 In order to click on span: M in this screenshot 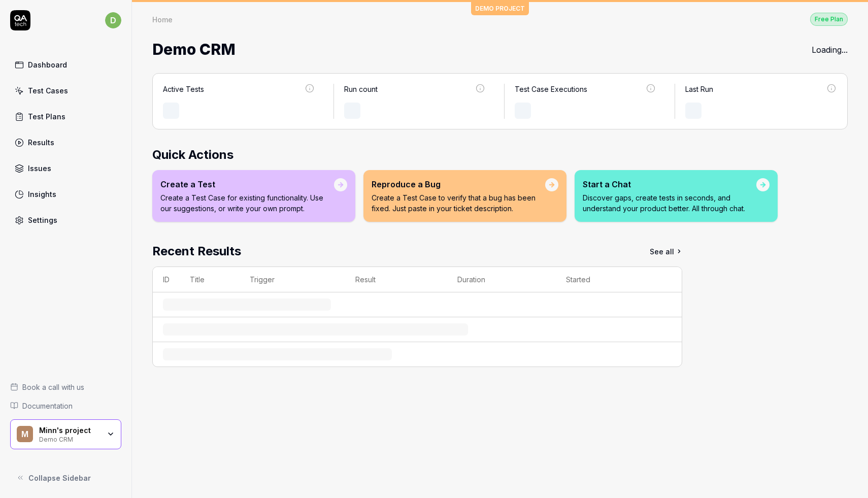, I will do `click(25, 435)`.